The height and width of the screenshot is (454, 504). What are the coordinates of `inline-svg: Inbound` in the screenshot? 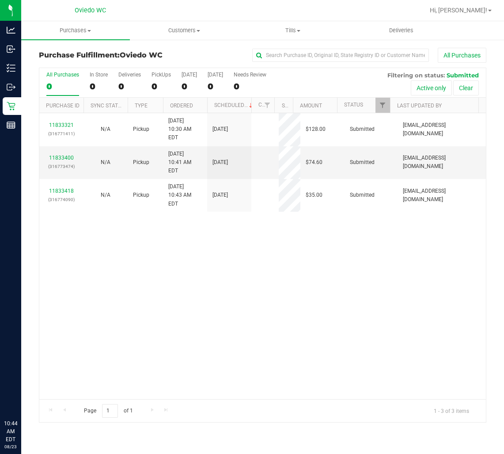 It's located at (11, 49).